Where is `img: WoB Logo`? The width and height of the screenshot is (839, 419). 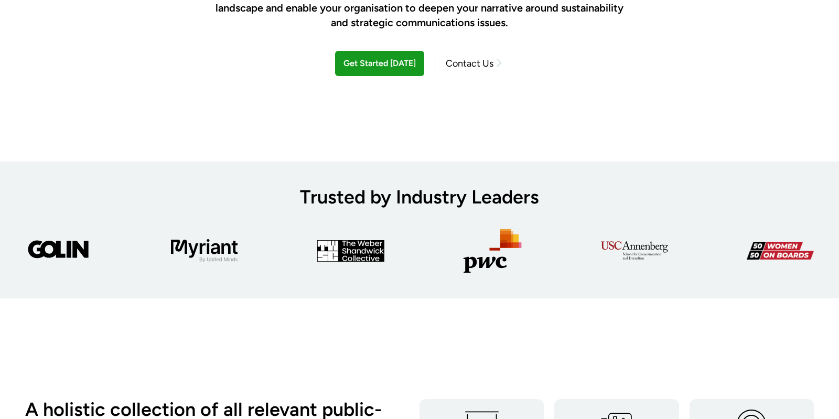
img: WoB Logo is located at coordinates (781, 251).